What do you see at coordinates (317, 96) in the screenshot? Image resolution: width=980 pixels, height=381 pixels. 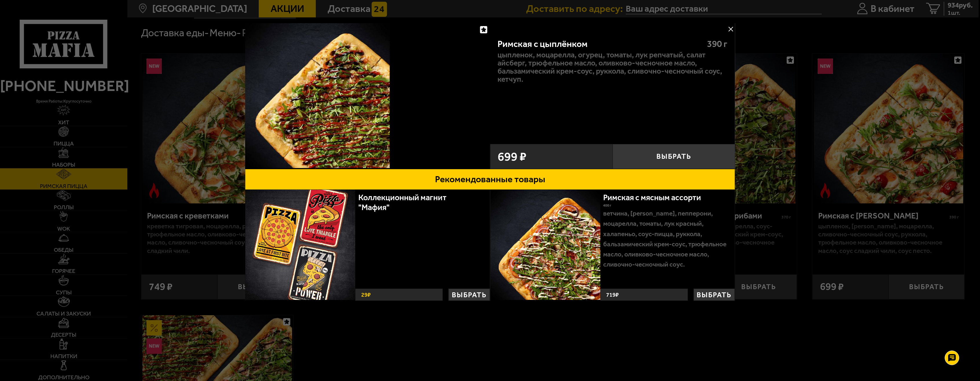 I see `img: Римская с цыплёнком` at bounding box center [317, 96].